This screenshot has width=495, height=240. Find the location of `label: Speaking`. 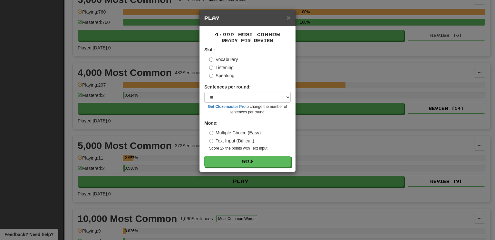

label: Speaking is located at coordinates (222, 75).